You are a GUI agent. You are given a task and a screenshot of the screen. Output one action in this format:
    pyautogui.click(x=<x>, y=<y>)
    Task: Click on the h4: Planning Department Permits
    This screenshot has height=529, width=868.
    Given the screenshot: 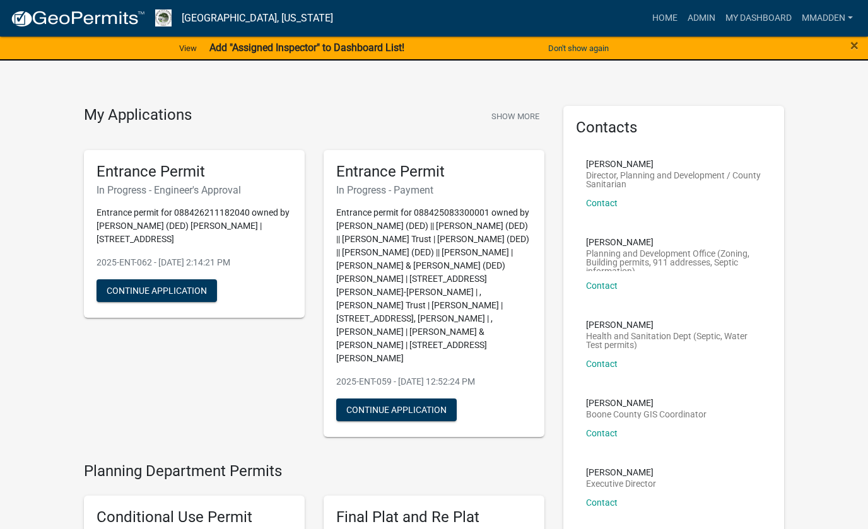 What is the action you would take?
    pyautogui.click(x=314, y=471)
    